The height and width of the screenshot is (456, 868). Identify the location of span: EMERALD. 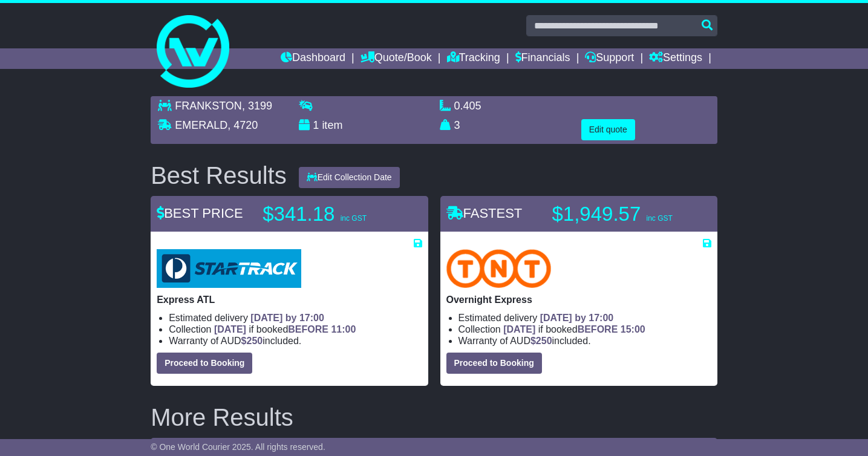
(201, 125).